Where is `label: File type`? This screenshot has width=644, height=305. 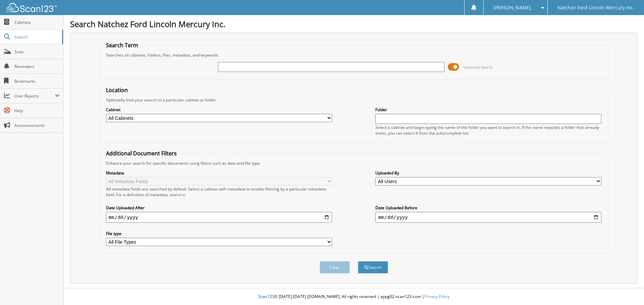
label: File type is located at coordinates (219, 234).